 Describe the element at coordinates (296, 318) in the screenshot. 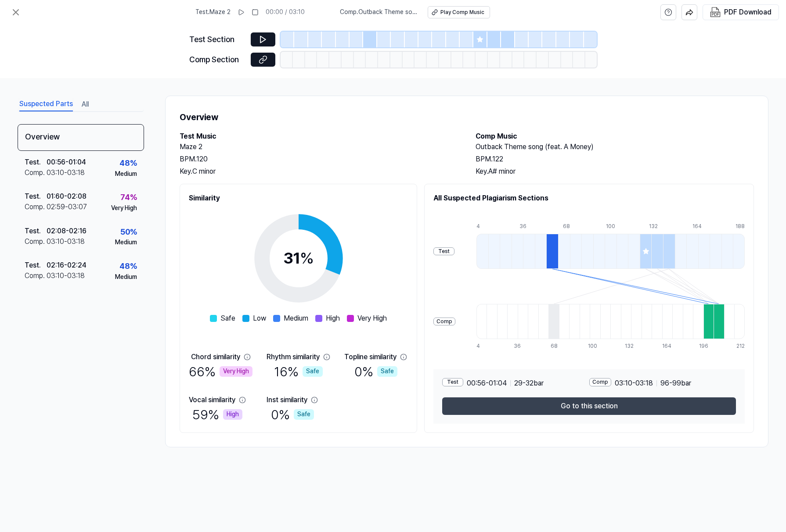

I see `span: Medium` at that location.